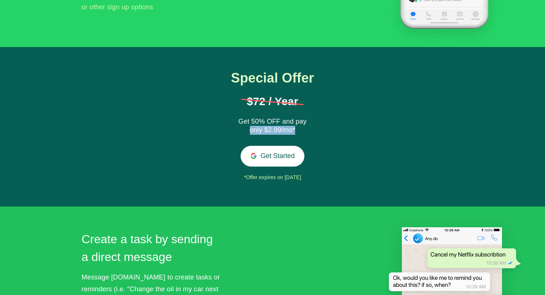 Image resolution: width=545 pixels, height=295 pixels. I want to click on h1: $72 / Year, so click(272, 102).